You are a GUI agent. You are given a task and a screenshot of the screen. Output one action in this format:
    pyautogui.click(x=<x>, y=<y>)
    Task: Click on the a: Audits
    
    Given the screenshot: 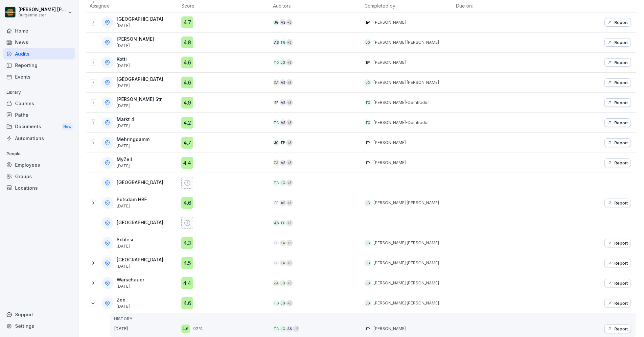 What is the action you would take?
    pyautogui.click(x=39, y=54)
    